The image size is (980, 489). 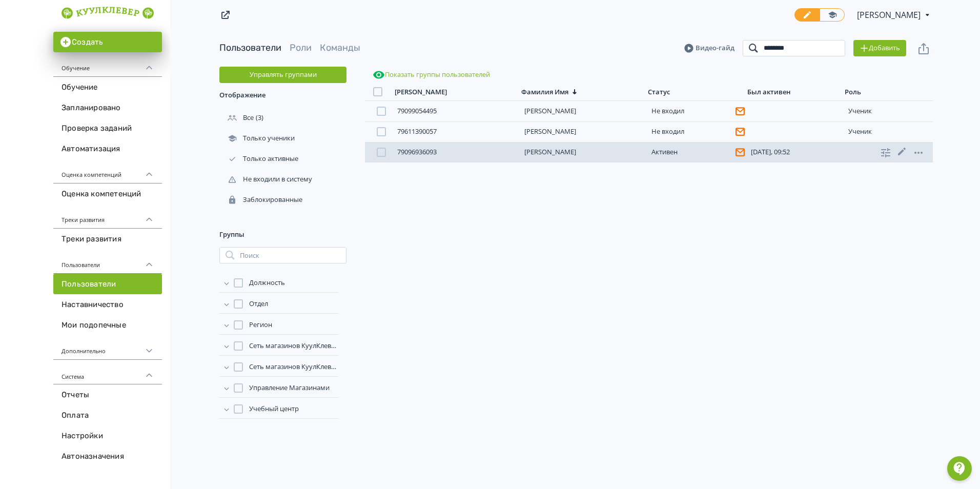 I want to click on a: Команды, so click(x=340, y=48).